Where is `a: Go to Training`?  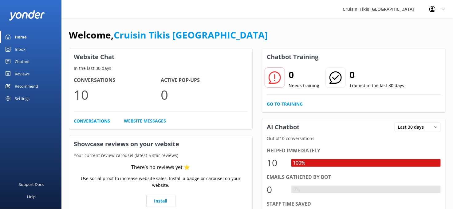
a: Go to Training is located at coordinates (285, 104).